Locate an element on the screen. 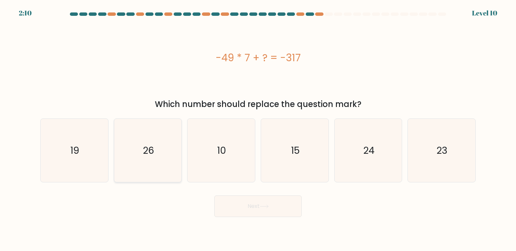  text: 19 is located at coordinates (75, 150).